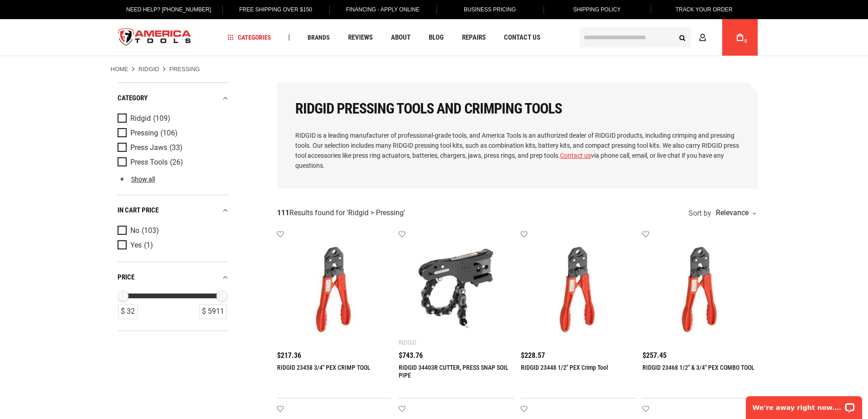  What do you see at coordinates (176, 148) in the screenshot?
I see `span: (33)` at bounding box center [176, 148].